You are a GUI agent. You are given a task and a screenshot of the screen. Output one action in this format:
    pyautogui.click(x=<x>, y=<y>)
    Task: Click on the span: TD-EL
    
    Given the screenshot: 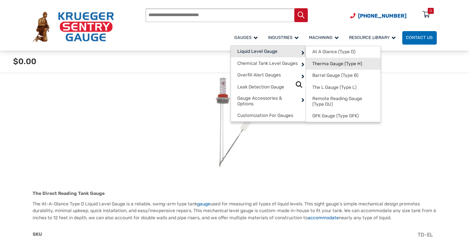 What is the action you would take?
    pyautogui.click(x=425, y=235)
    